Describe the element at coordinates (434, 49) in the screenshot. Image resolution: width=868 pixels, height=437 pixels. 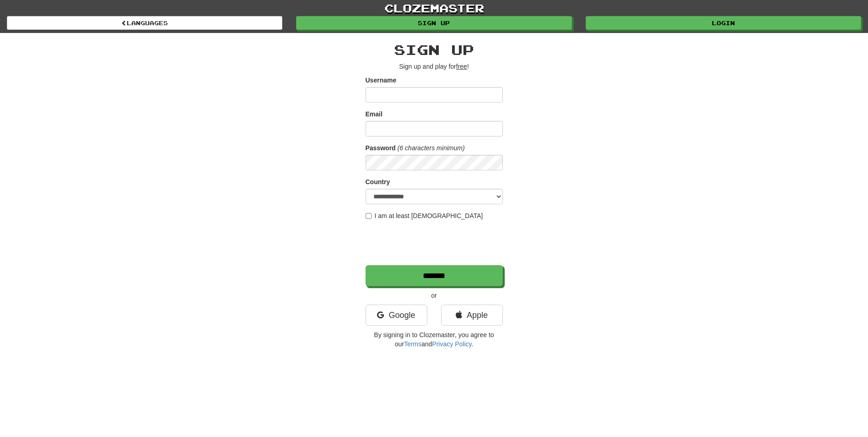
I see `h2: Sign up` at that location.